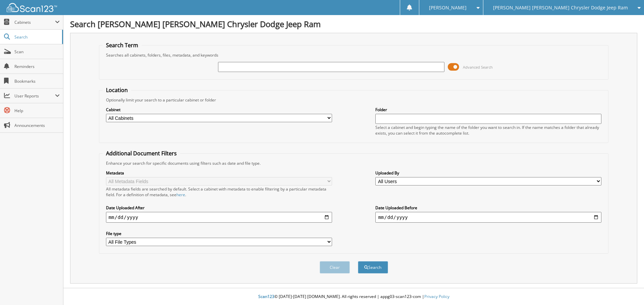  Describe the element at coordinates (373, 267) in the screenshot. I see `button: Search` at that location.